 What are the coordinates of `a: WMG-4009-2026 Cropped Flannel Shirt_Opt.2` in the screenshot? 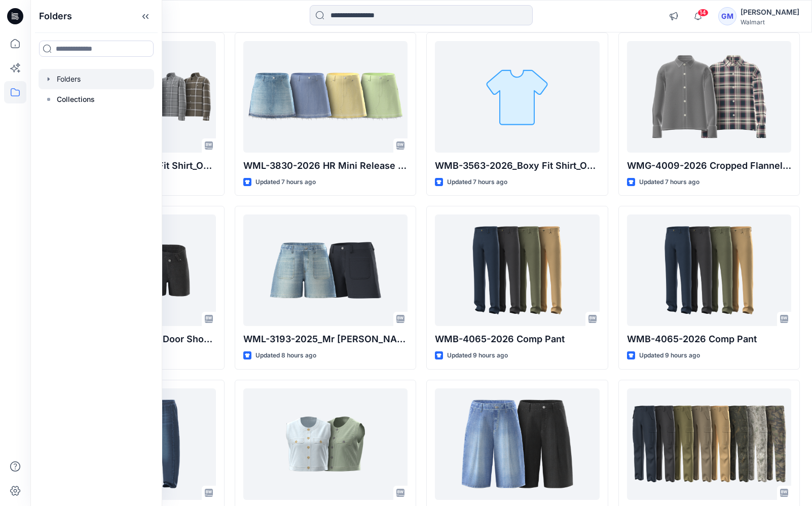 It's located at (709, 97).